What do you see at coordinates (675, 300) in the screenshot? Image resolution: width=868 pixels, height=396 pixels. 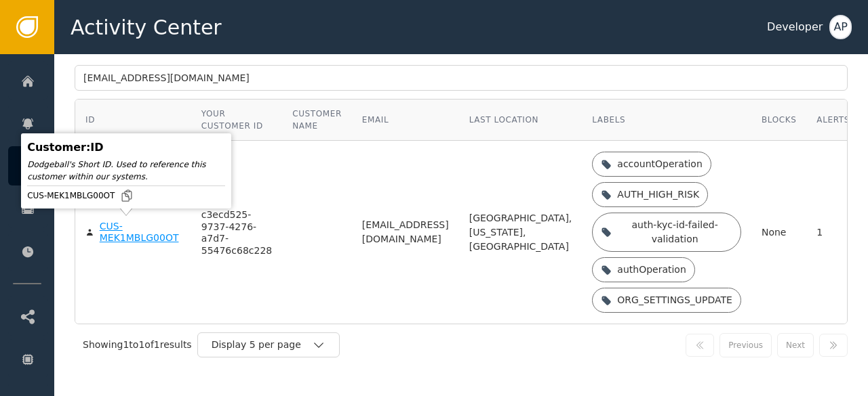 I see `div: ORG_SETTINGS_UPDATE` at bounding box center [675, 300].